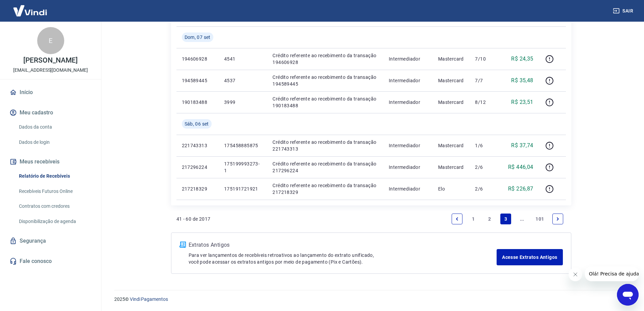 This screenshot has height=311, width=644. What do you see at coordinates (50, 241) in the screenshot?
I see `a: Segurança` at bounding box center [50, 241].